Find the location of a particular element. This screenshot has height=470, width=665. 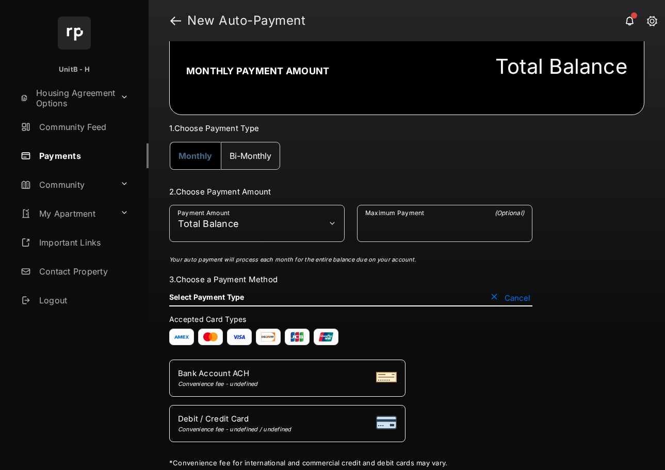

h4: Select Payment Type is located at coordinates (207, 297).